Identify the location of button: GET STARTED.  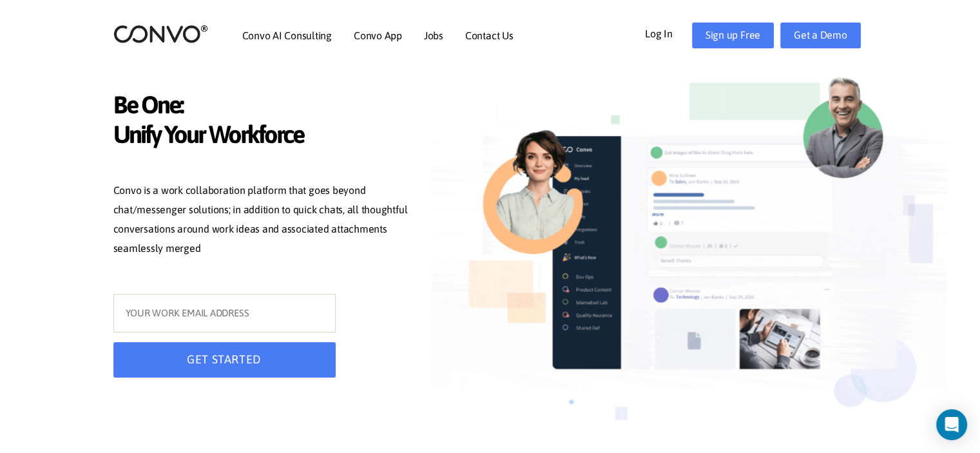
(225, 359).